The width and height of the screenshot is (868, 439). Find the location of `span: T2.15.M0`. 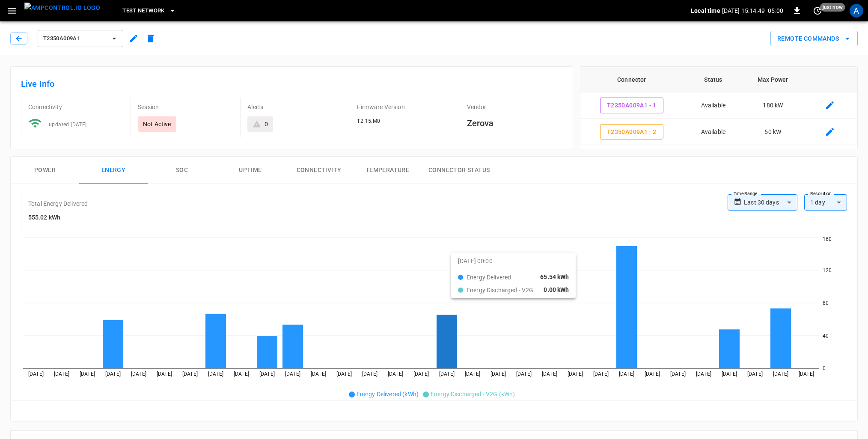

span: T2.15.M0 is located at coordinates (368, 121).